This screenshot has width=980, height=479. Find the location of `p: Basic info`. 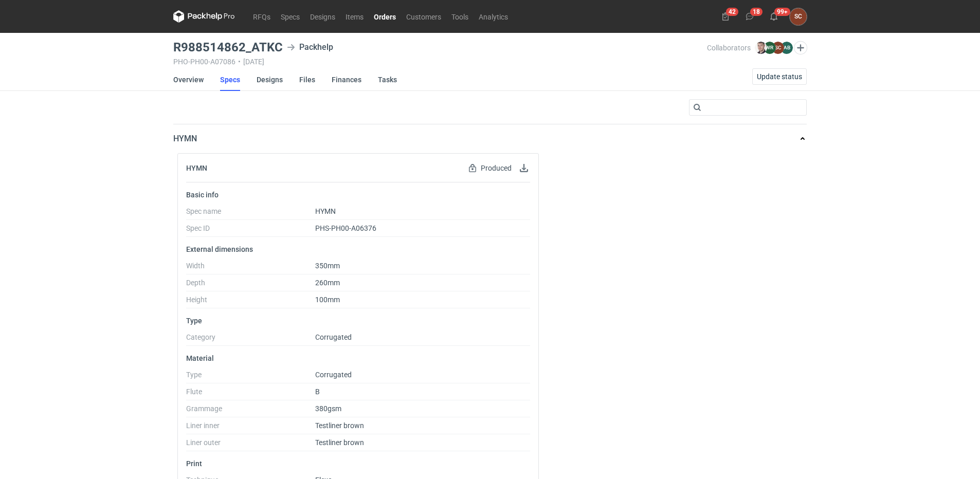

p: Basic info is located at coordinates (358, 195).